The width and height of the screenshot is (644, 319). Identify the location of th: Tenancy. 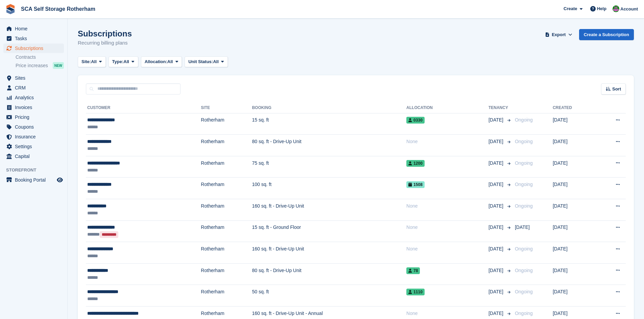
(500, 108).